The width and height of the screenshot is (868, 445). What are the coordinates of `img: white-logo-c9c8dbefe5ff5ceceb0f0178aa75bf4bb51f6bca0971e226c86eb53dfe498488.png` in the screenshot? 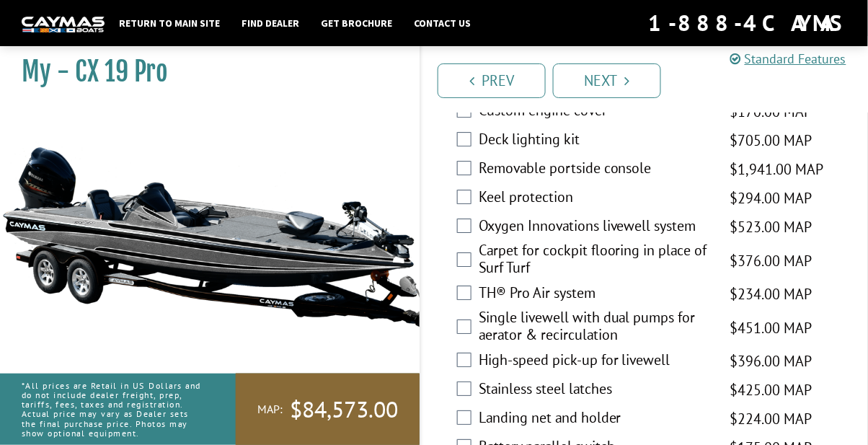 It's located at (63, 24).